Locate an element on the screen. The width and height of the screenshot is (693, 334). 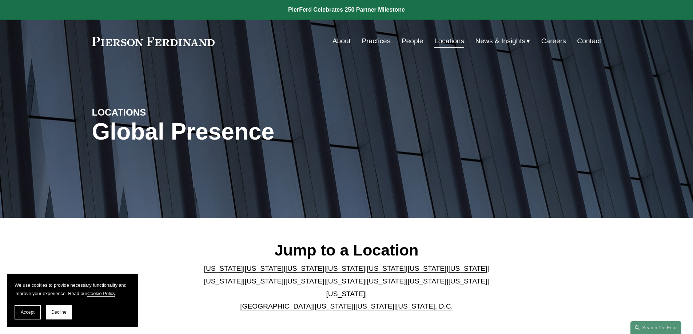
span: Accept is located at coordinates (28, 312).